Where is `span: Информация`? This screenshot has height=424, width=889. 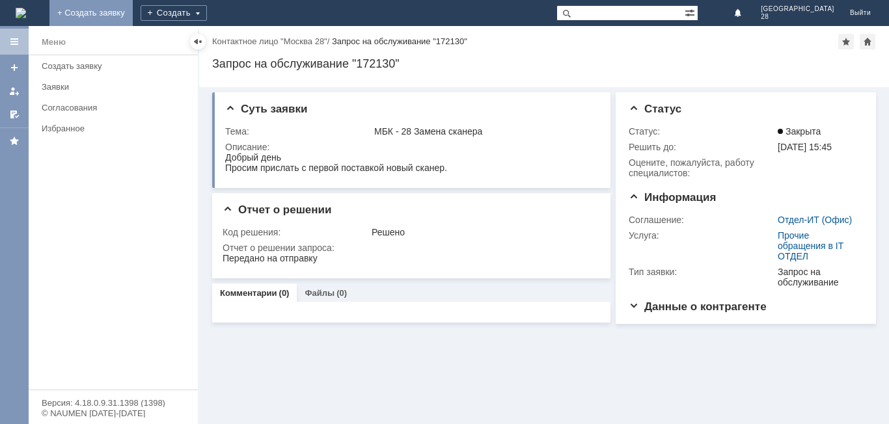 span: Информация is located at coordinates (672, 197).